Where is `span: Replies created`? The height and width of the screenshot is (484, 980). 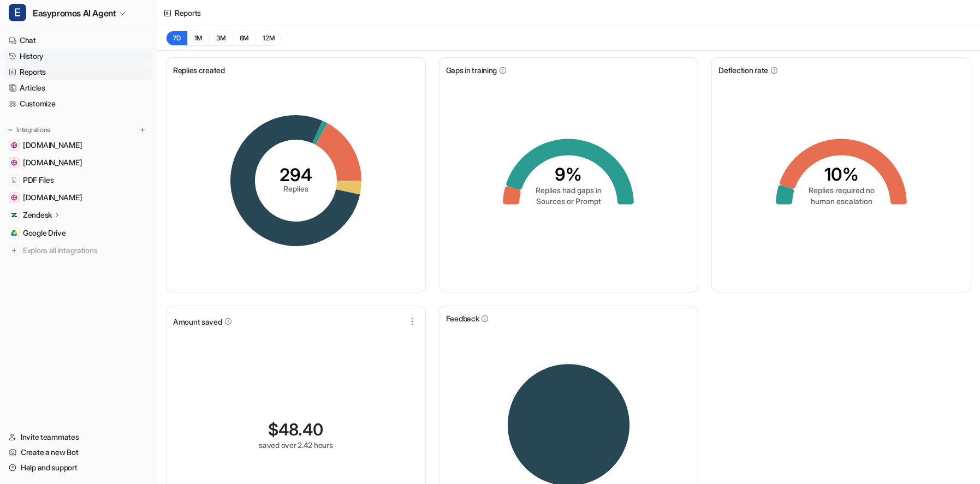
span: Replies created is located at coordinates (199, 69).